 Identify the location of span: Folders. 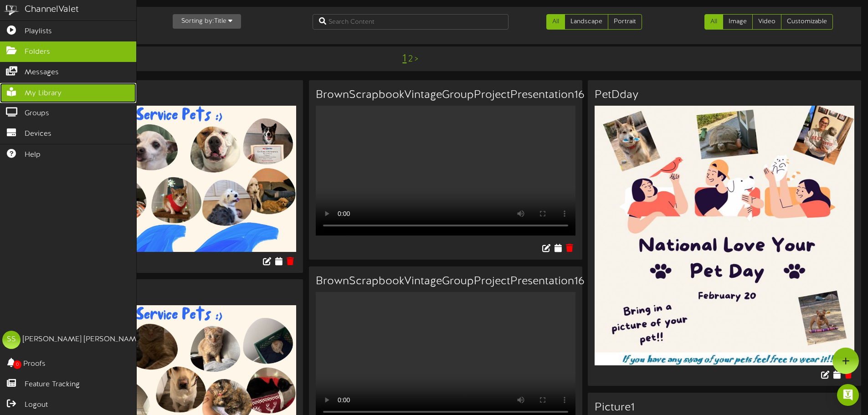
(37, 52).